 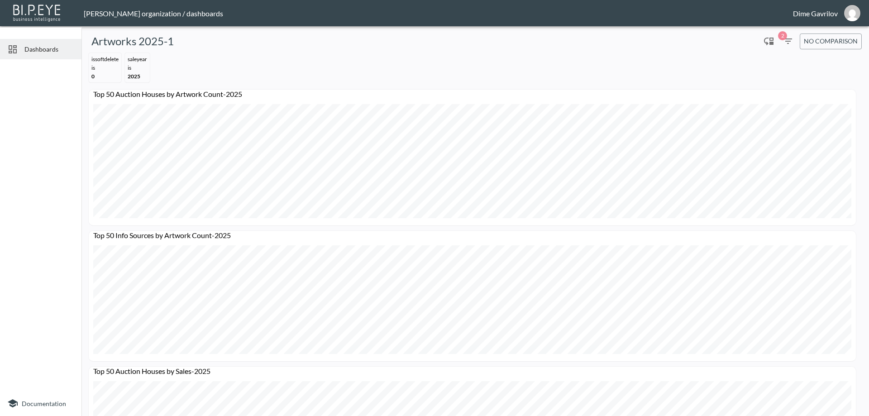 What do you see at coordinates (105, 59) in the screenshot?
I see `div: IsSoftDelete` at bounding box center [105, 59].